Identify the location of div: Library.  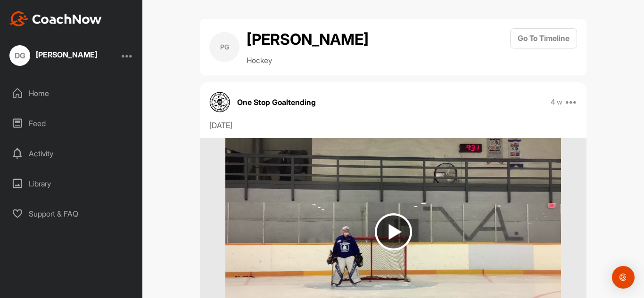
(72, 184).